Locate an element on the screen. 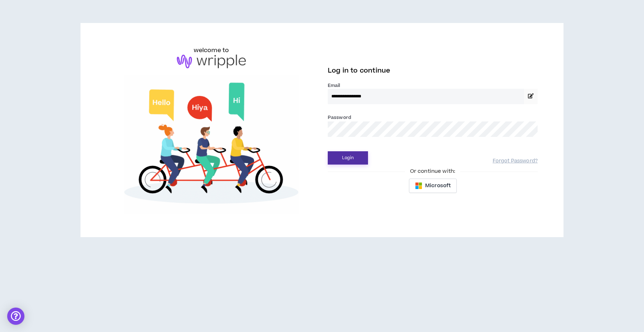 This screenshot has width=644, height=332. a: Forgot Password? is located at coordinates (515, 161).